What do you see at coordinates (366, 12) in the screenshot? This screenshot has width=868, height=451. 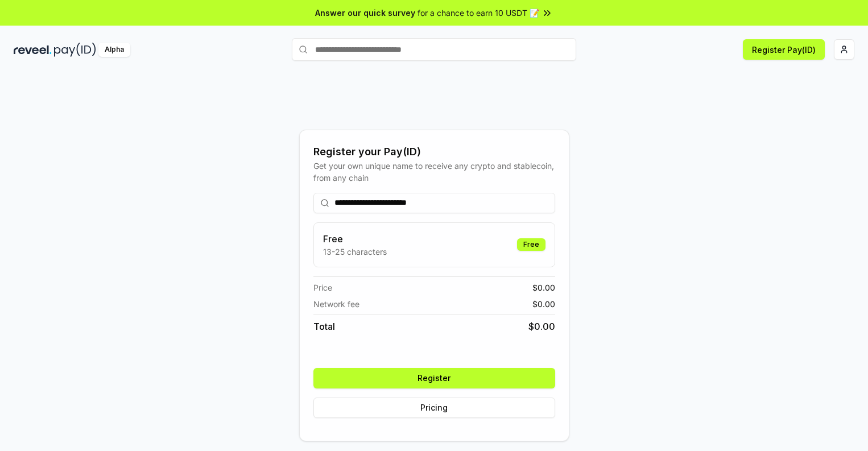 I see `span: Answer our quick survey` at bounding box center [366, 12].